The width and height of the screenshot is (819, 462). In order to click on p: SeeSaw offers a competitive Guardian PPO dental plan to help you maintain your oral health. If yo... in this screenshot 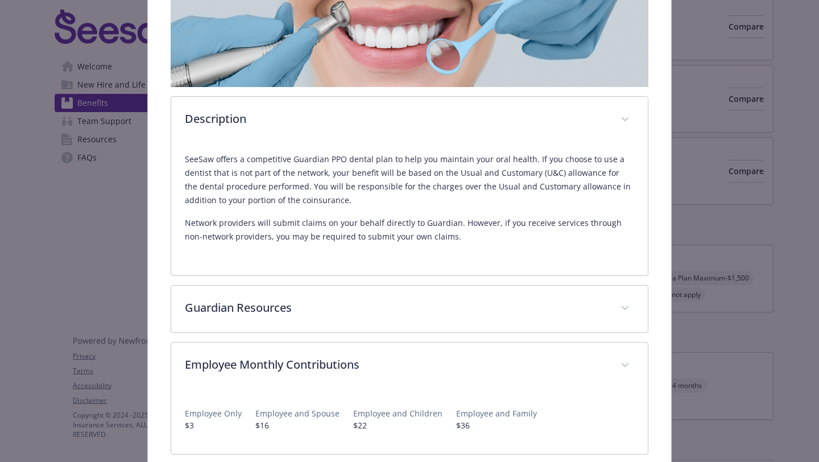, I will do `click(409, 180)`.